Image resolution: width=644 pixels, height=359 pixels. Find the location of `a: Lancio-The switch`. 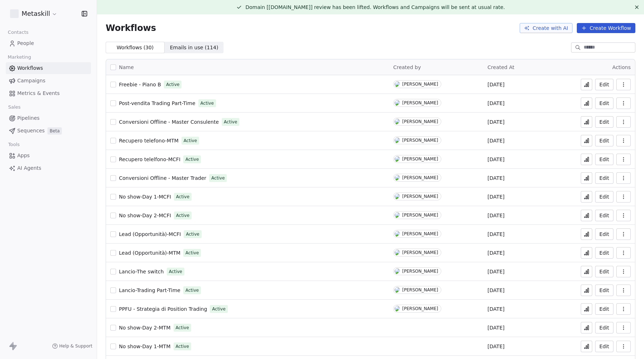

a: Lancio-The switch is located at coordinates (141, 272).